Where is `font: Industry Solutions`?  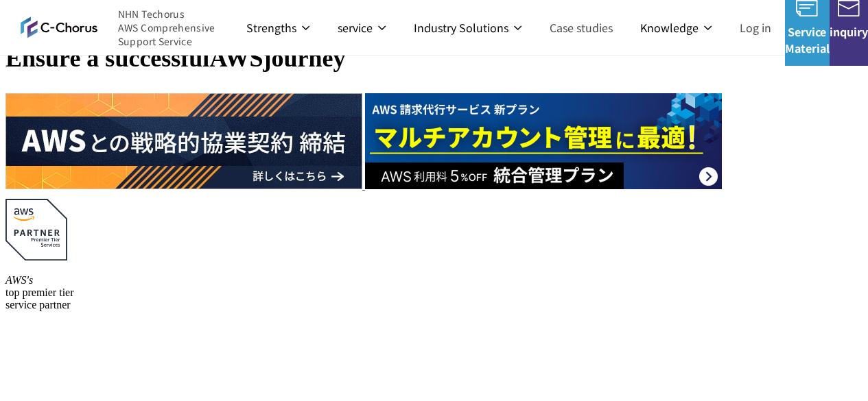
font: Industry Solutions is located at coordinates (462, 28).